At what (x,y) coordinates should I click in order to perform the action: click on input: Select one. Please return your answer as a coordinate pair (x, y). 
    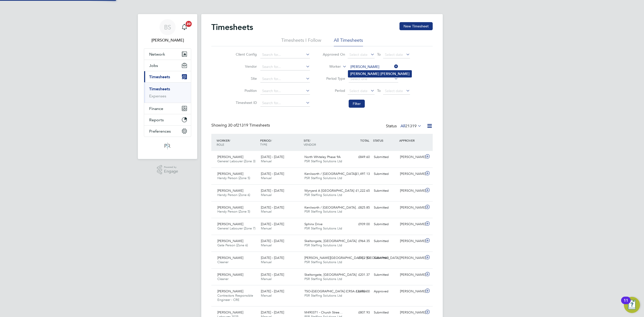
    Looking at the image, I should click on (373, 79).